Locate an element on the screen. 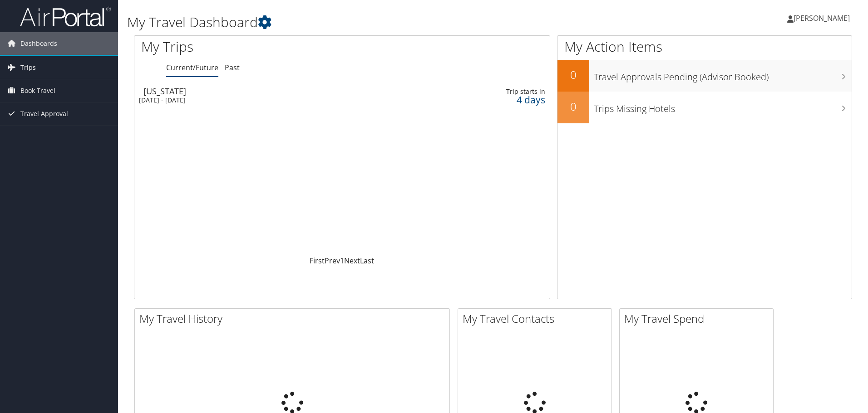 The width and height of the screenshot is (868, 413). h2: My Travel Contacts is located at coordinates (537, 319).